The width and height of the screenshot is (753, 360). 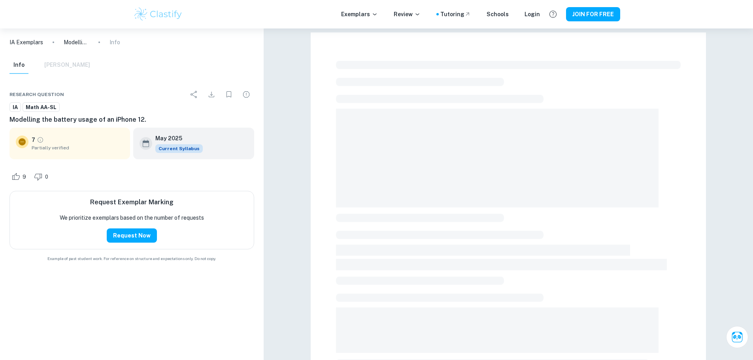 I want to click on a: Tutoring, so click(x=456, y=14).